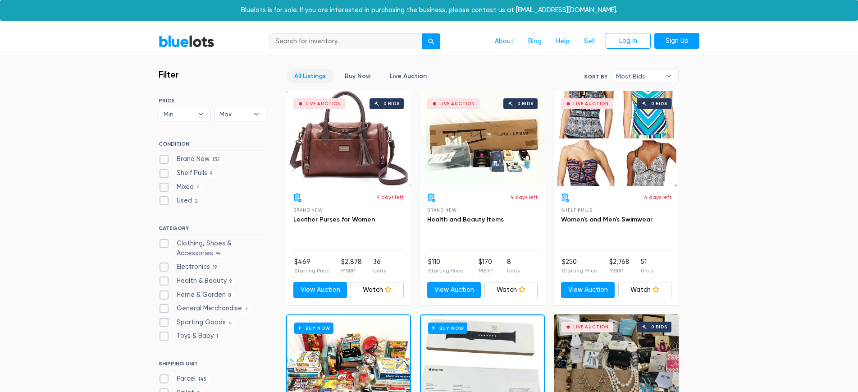 The height and width of the screenshot is (392, 858). I want to click on a: BlueLots, so click(187, 41).